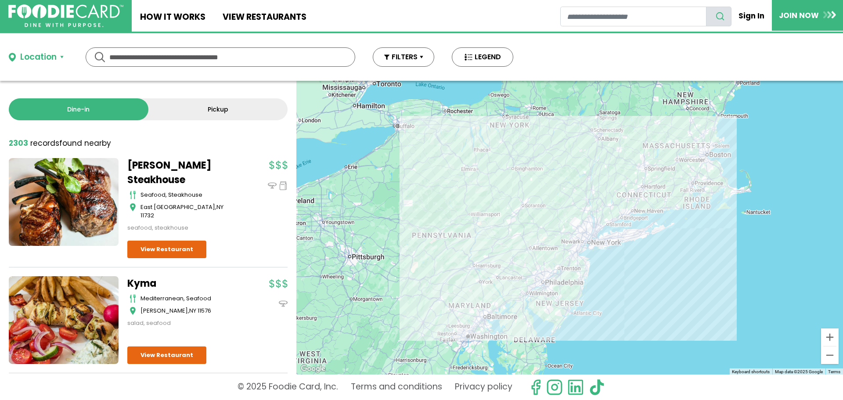 This screenshot has width=843, height=400. What do you see at coordinates (397, 387) in the screenshot?
I see `a: Terms and conditions` at bounding box center [397, 387].